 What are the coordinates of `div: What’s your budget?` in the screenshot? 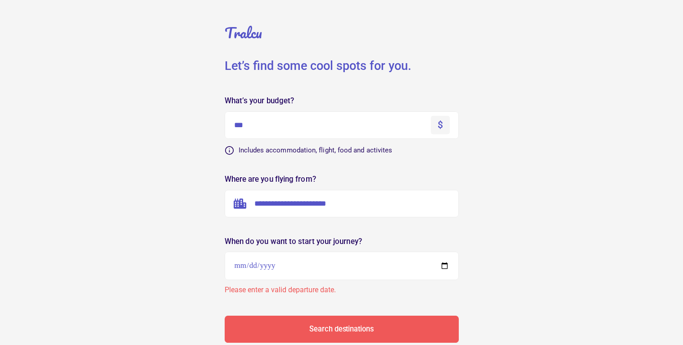 It's located at (342, 100).